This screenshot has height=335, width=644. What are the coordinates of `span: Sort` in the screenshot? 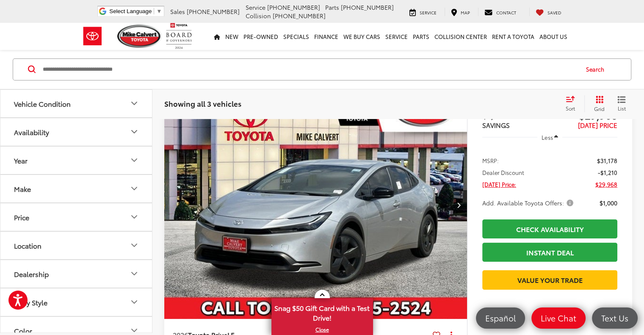 It's located at (571, 108).